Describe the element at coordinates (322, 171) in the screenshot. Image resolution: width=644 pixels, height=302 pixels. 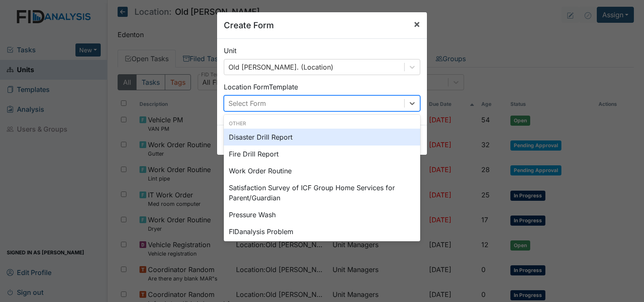
I see `div: Work Order Routine` at that location.